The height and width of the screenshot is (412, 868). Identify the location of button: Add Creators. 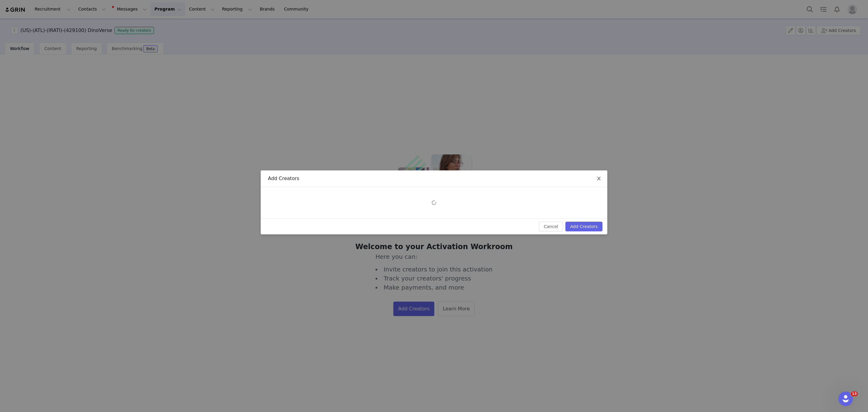
(584, 227).